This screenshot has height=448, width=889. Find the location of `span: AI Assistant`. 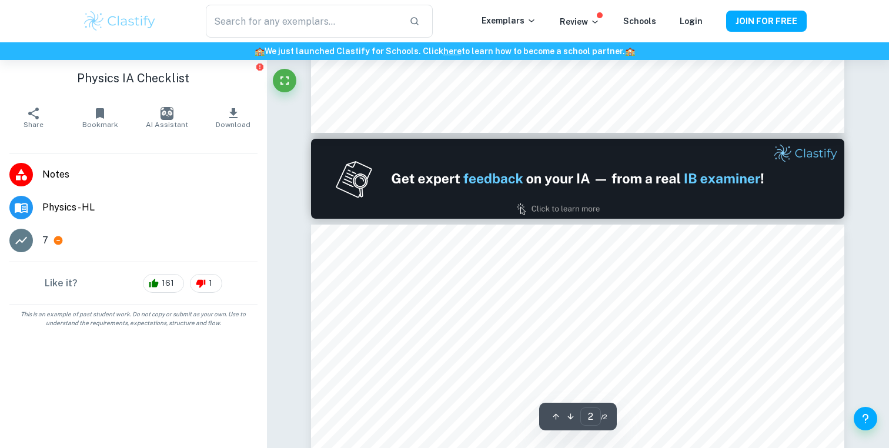

span: AI Assistant is located at coordinates (167, 125).